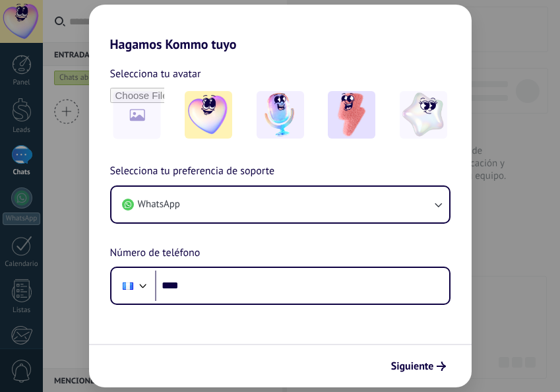 This screenshot has width=560, height=392. What do you see at coordinates (208, 115) in the screenshot?
I see `img: -1.jpeg` at bounding box center [208, 115].